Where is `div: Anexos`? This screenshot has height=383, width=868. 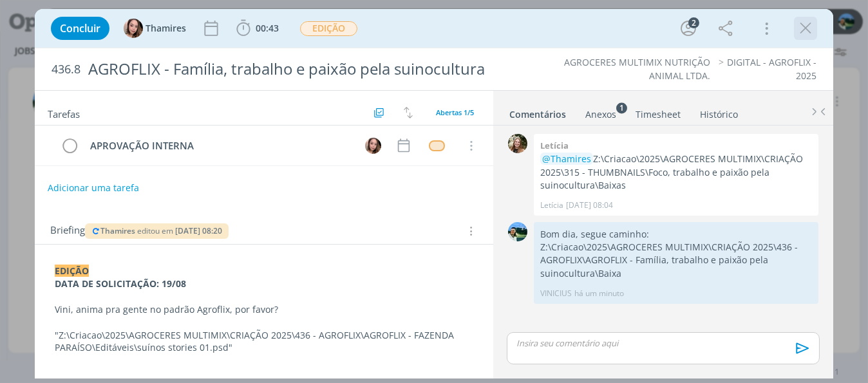 div: Anexos is located at coordinates (600, 115).